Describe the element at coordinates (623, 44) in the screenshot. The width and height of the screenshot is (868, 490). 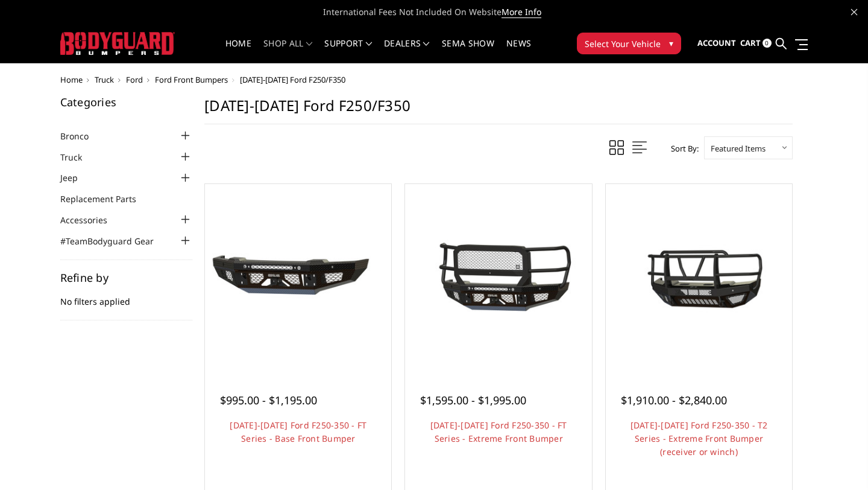
I see `span: Select Your Vehicle` at that location.